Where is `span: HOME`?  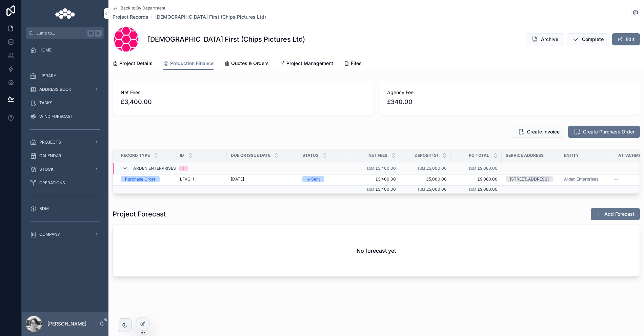
span: HOME is located at coordinates (45, 50).